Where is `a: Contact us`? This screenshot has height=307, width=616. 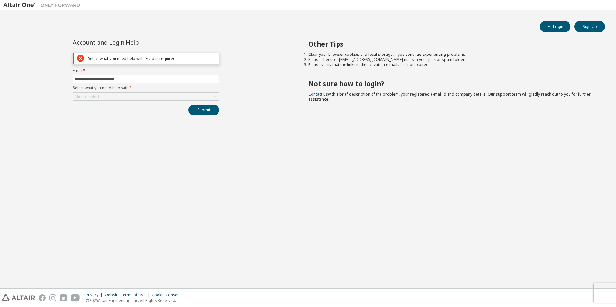 a: Contact us is located at coordinates (318, 94).